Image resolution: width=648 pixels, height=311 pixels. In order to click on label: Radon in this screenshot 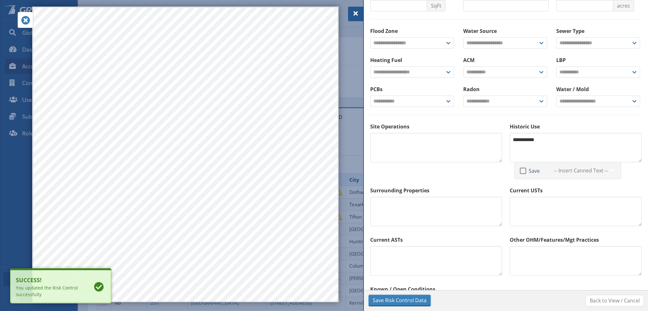, I will do `click(506, 89)`.